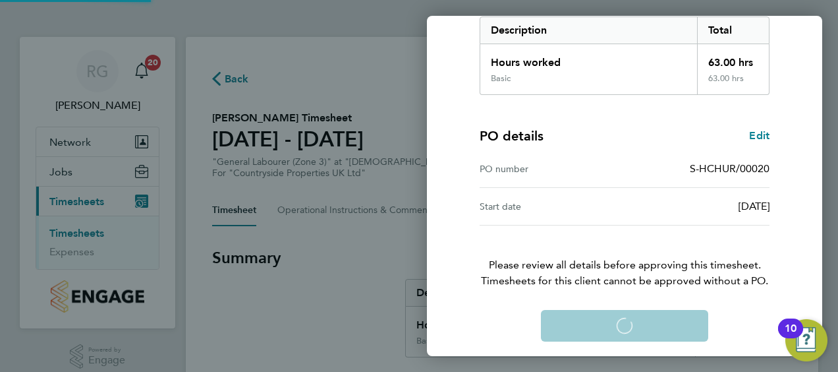 This screenshot has height=372, width=838. Describe the element at coordinates (806, 340) in the screenshot. I see `button: Open Resource Center, 10 new notifications` at that location.